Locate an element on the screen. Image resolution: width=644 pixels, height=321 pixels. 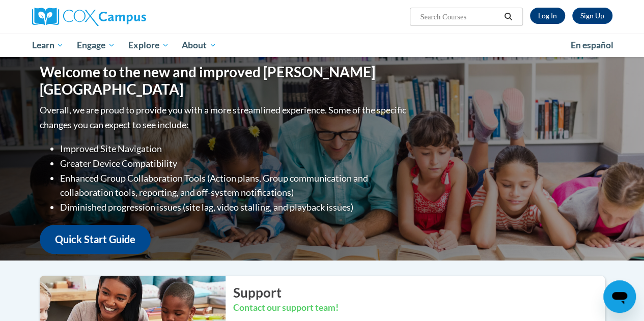
a: Explore is located at coordinates (148, 45).